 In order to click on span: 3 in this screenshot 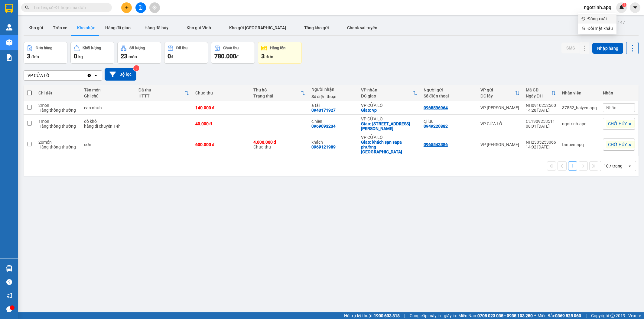, I will do `click(263, 56)`.